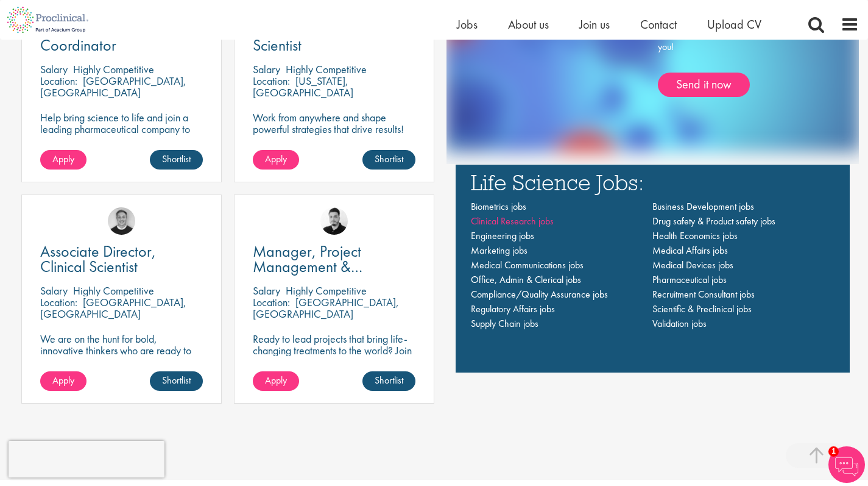  What do you see at coordinates (734, 24) in the screenshot?
I see `span: Upload CV` at bounding box center [734, 24].